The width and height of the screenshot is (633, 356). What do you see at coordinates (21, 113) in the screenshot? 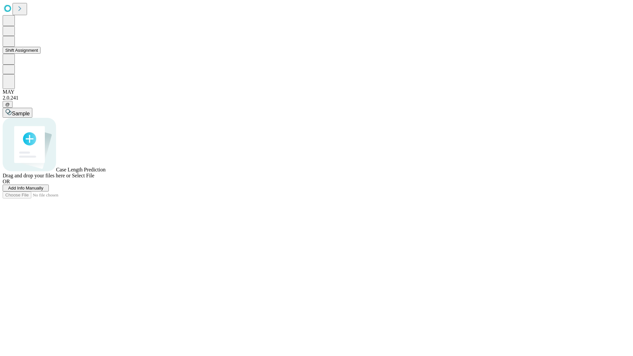
I see `span: Sample` at bounding box center [21, 113].